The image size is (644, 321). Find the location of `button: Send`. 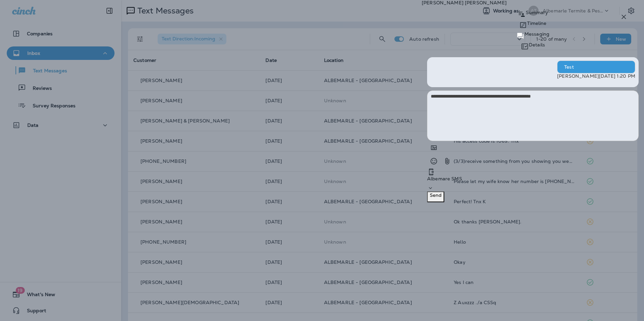

button: Send is located at coordinates (435, 197).